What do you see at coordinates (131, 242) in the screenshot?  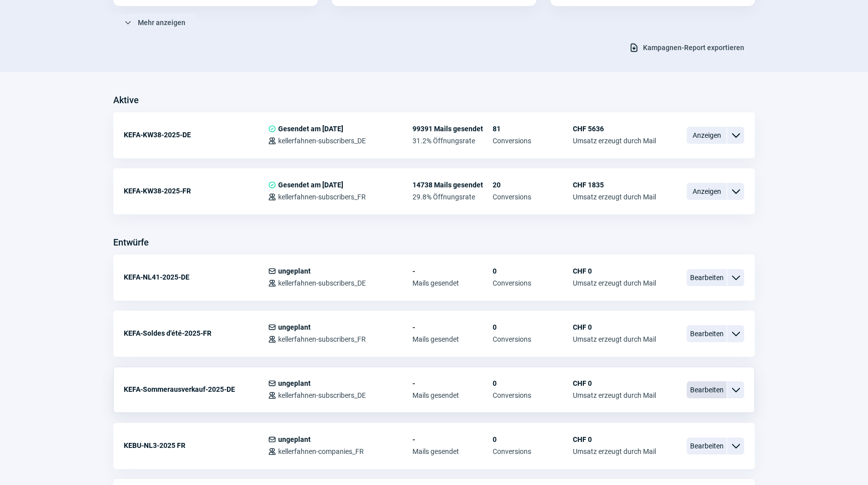 I see `h3: Entwürfe` at bounding box center [131, 242].